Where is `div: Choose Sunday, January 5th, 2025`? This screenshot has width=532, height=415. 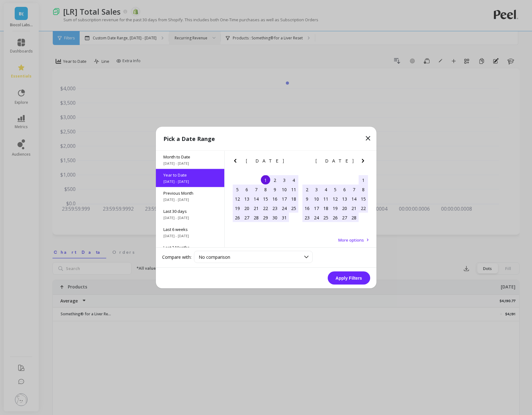
div: Choose Sunday, January 5th, 2025 is located at coordinates (237, 189).